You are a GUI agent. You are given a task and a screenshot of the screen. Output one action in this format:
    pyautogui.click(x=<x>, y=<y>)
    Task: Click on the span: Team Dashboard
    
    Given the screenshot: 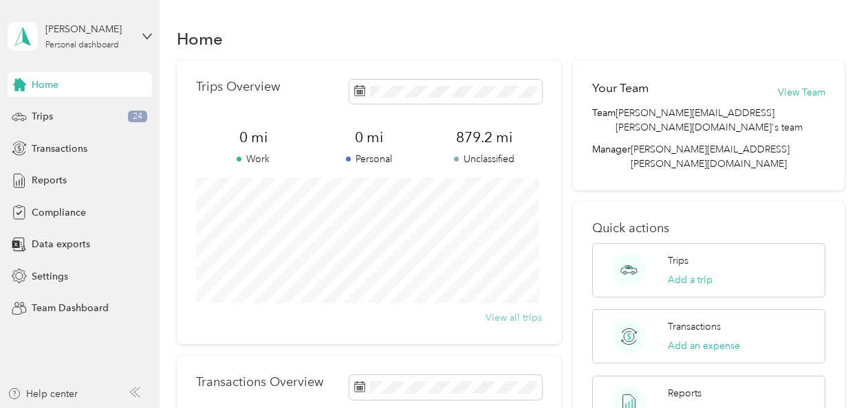 What is the action you would take?
    pyautogui.click(x=70, y=307)
    